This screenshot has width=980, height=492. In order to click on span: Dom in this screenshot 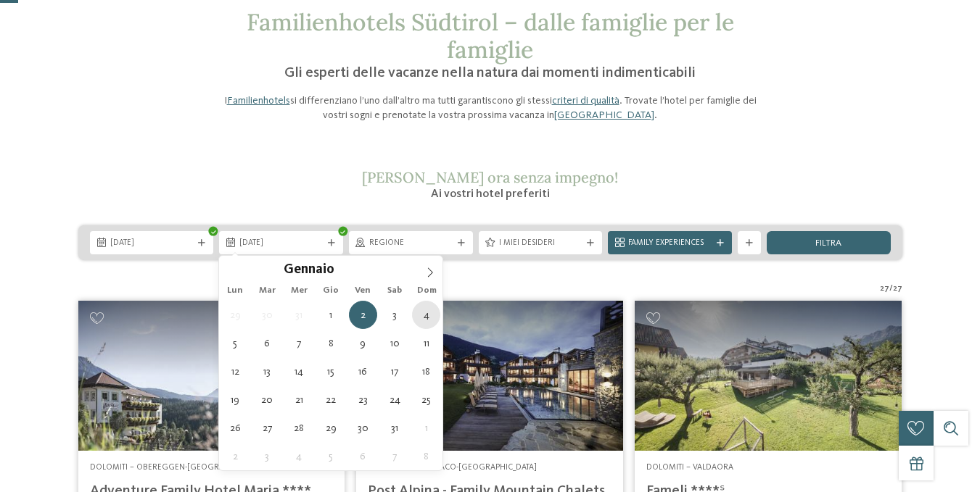, I will do `click(427, 290)`.